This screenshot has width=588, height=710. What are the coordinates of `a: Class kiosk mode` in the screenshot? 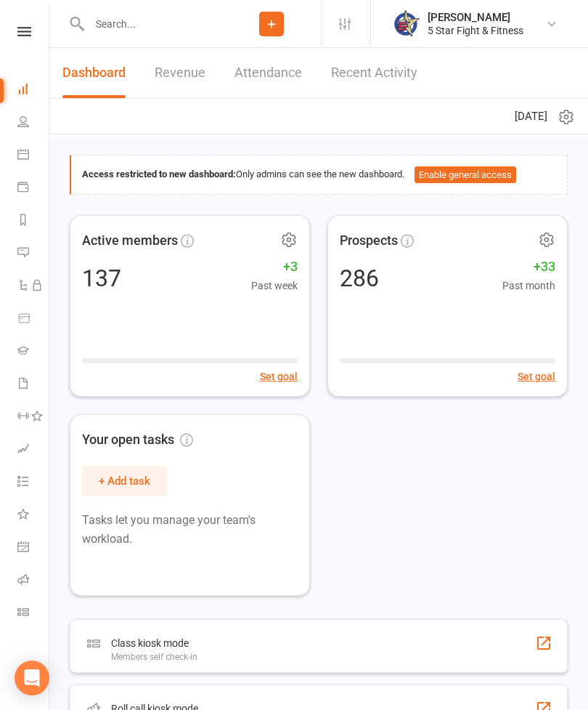 It's located at (33, 613).